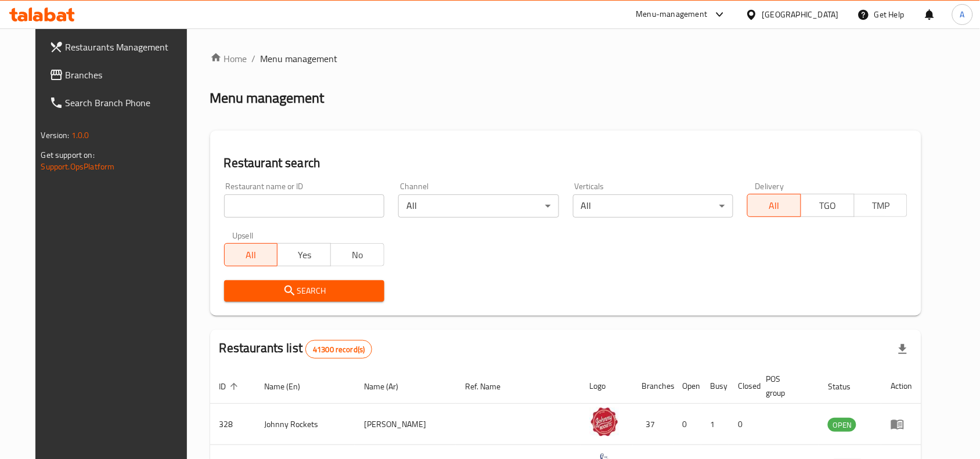 This screenshot has height=459, width=980. I want to click on span: Version:, so click(55, 135).